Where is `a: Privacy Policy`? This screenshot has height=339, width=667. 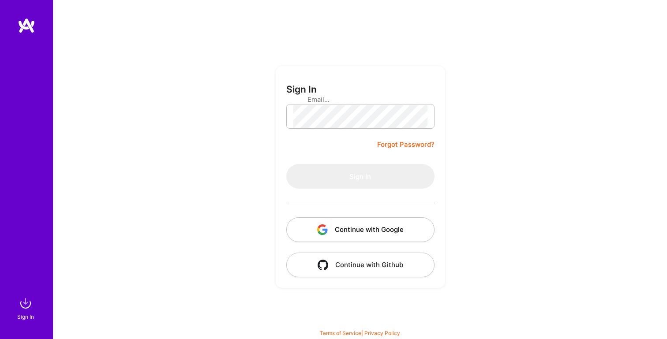 a: Privacy Policy is located at coordinates (382, 333).